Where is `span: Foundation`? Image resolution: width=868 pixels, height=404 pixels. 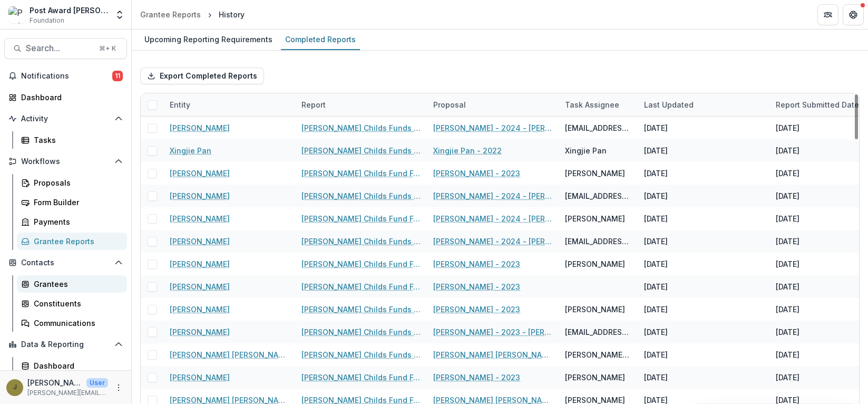 span: Foundation is located at coordinates (47, 21).